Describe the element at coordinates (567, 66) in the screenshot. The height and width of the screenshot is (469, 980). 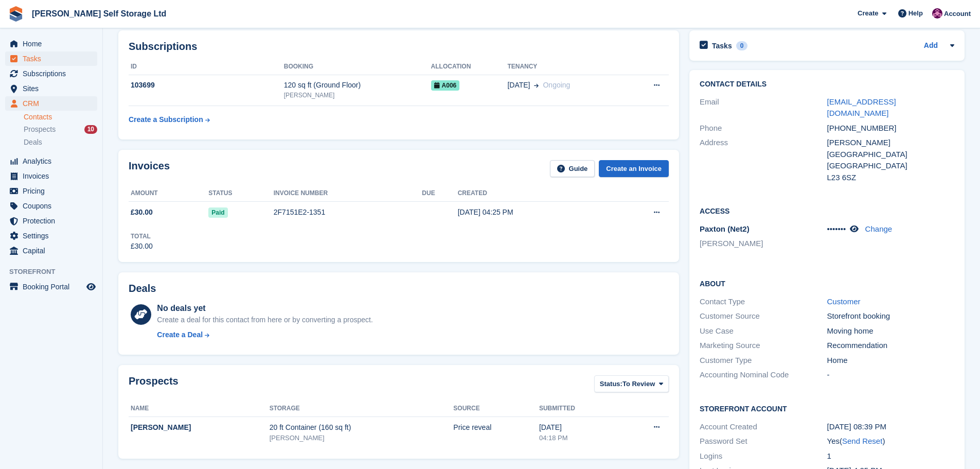
I see `th: Tenancy` at that location.